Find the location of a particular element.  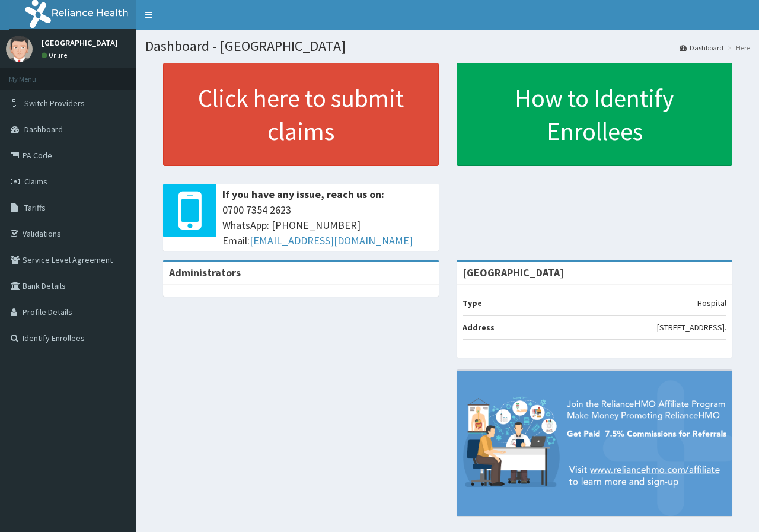

p: Hospital is located at coordinates (712, 303).